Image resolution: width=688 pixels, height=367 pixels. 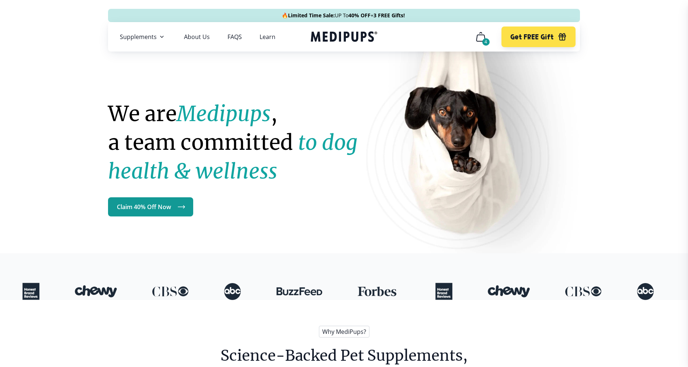 What do you see at coordinates (538, 37) in the screenshot?
I see `button: Get FREE Gift` at bounding box center [538, 37].